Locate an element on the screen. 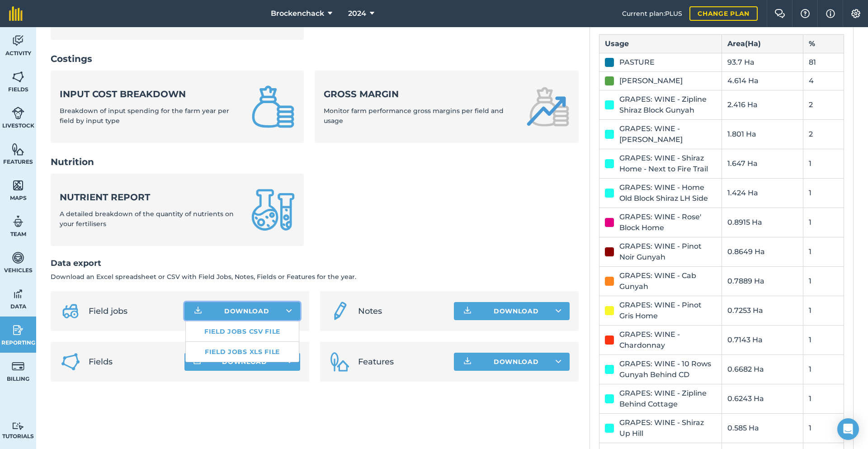 This screenshot has height=449, width=868. div: PASTURE is located at coordinates (637, 62).